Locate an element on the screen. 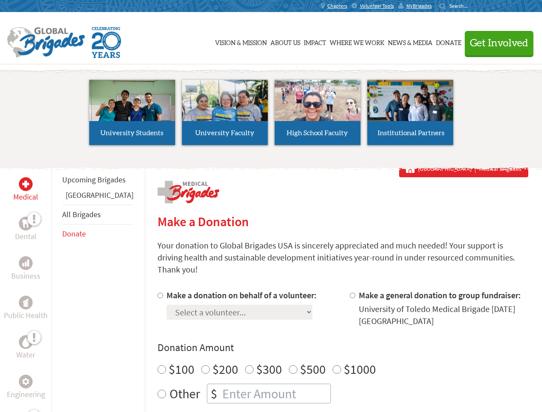 This screenshot has width=542, height=412. li: All Brigades is located at coordinates (98, 214).